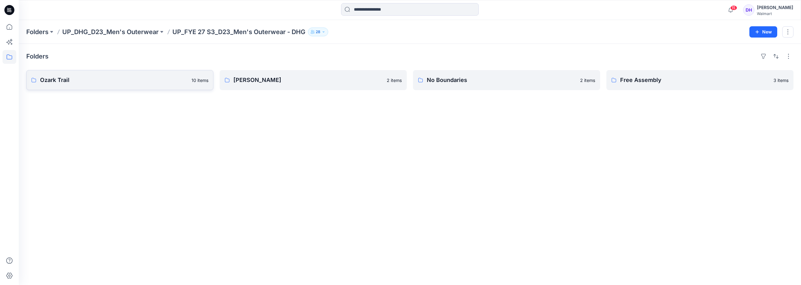  I want to click on p: Free Assembly, so click(695, 80).